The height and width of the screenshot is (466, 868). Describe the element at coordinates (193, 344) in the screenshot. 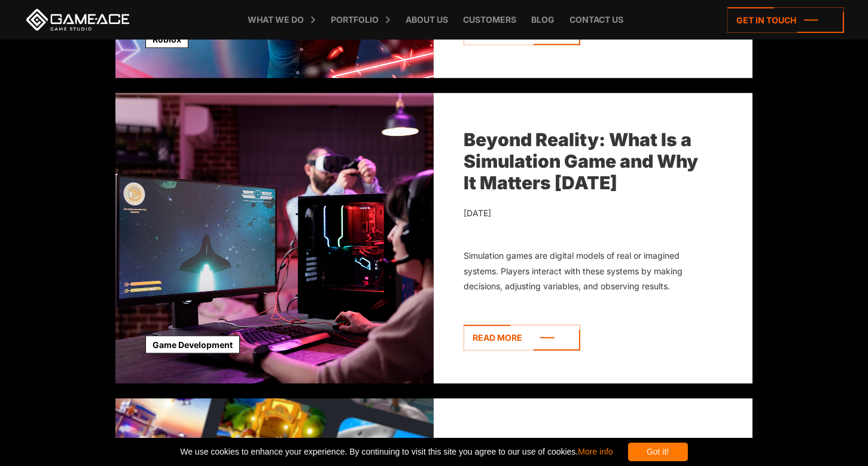

I see `a: Game Development` at that location.